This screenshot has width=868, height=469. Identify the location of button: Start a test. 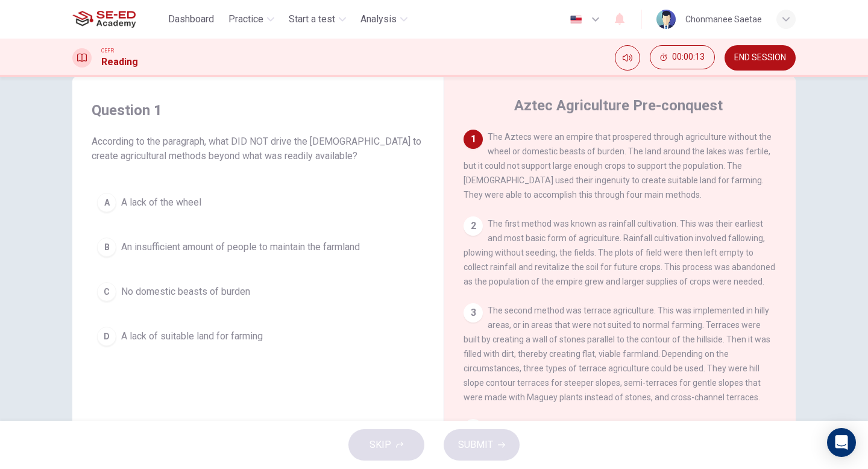
(317, 19).